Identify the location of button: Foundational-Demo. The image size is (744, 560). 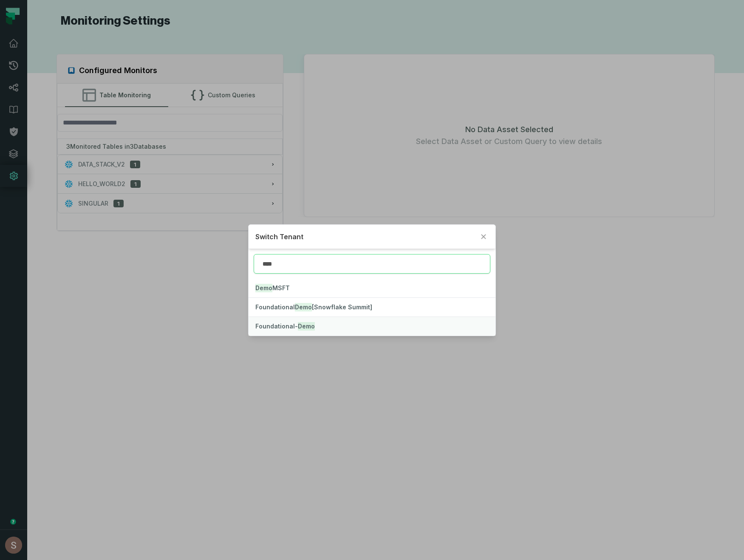
(372, 326).